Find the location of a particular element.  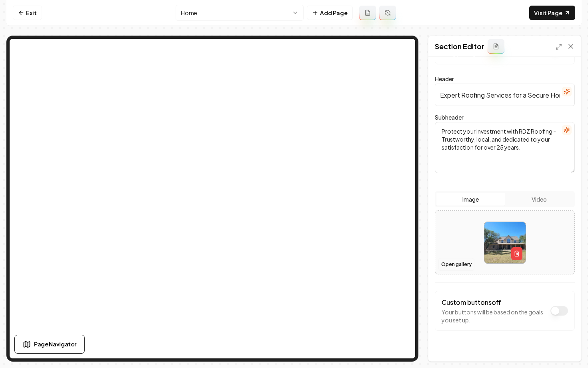

a: Visit Page is located at coordinates (552, 13).